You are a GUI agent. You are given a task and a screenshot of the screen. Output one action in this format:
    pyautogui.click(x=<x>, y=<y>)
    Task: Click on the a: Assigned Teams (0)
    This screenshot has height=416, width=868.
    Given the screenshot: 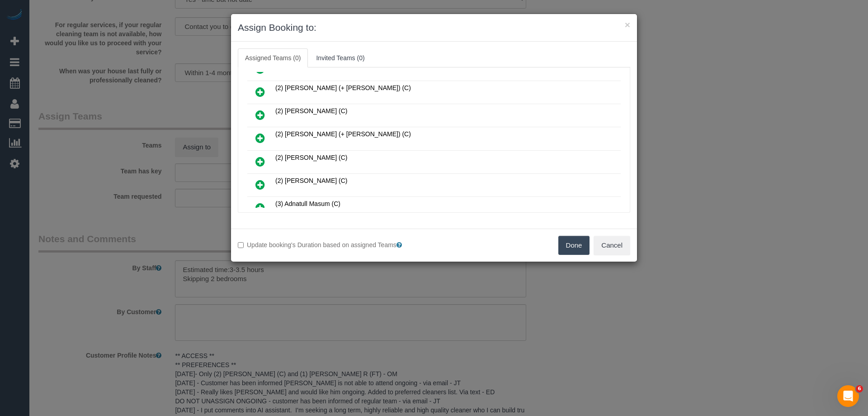 What is the action you would take?
    pyautogui.click(x=272, y=58)
    